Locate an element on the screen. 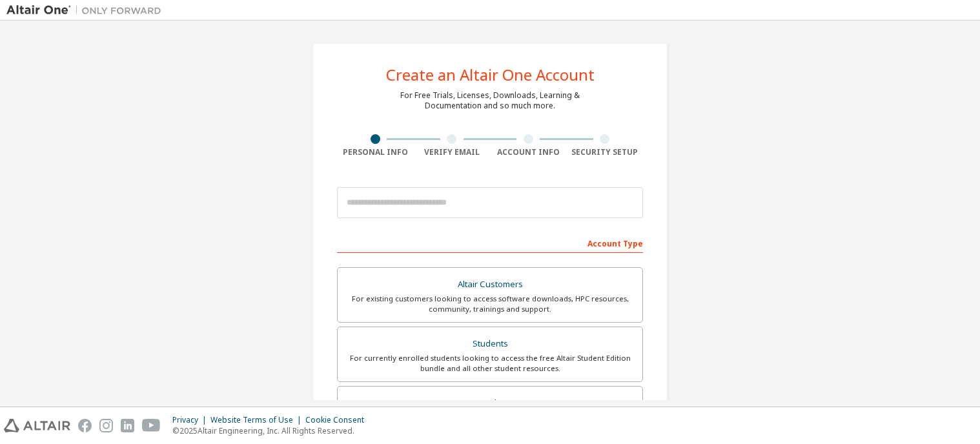 The height and width of the screenshot is (444, 980). img: Altair One is located at coordinates (87, 10).